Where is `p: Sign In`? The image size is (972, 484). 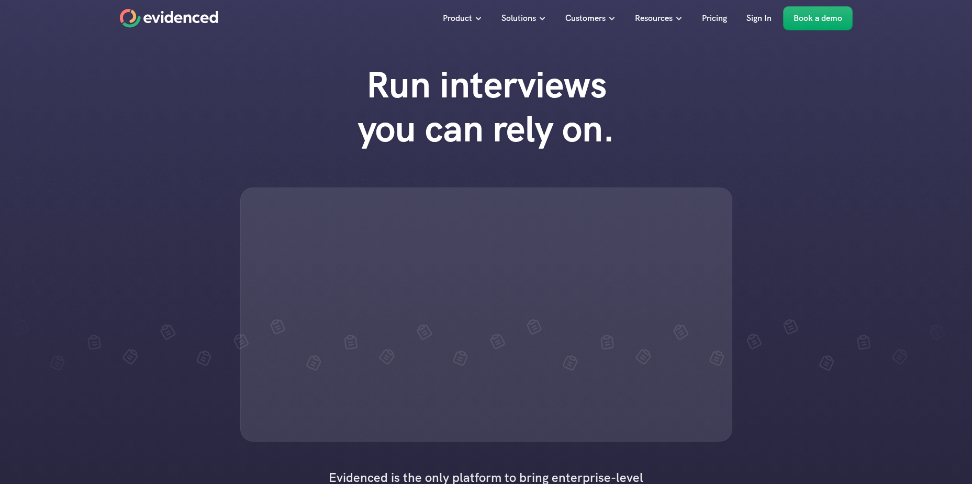 p: Sign In is located at coordinates (759, 18).